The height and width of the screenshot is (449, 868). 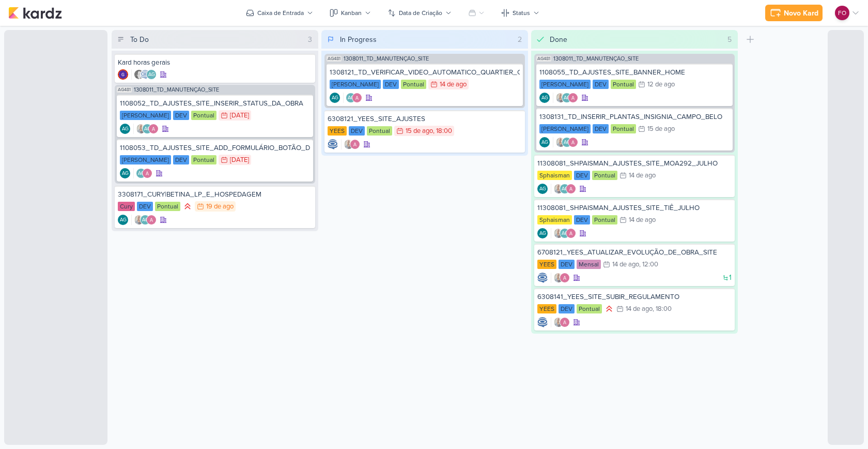 What do you see at coordinates (123, 75) in the screenshot?
I see `img: Giulia Boschi` at bounding box center [123, 75].